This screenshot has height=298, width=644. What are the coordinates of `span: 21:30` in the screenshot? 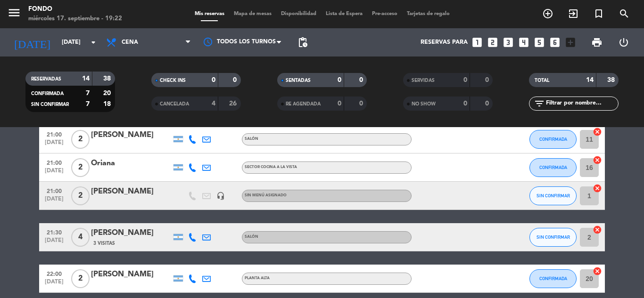 It's located at (54, 232).